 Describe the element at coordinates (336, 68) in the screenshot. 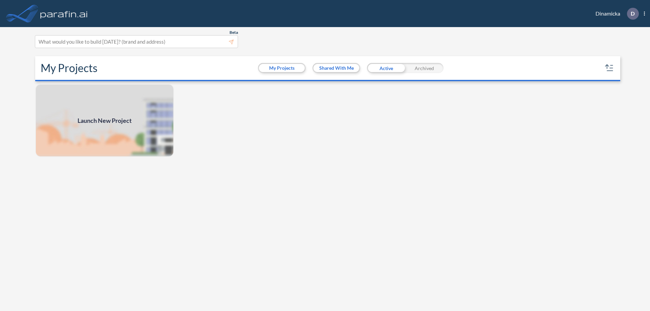

I see `button: Shared With Me` at that location.